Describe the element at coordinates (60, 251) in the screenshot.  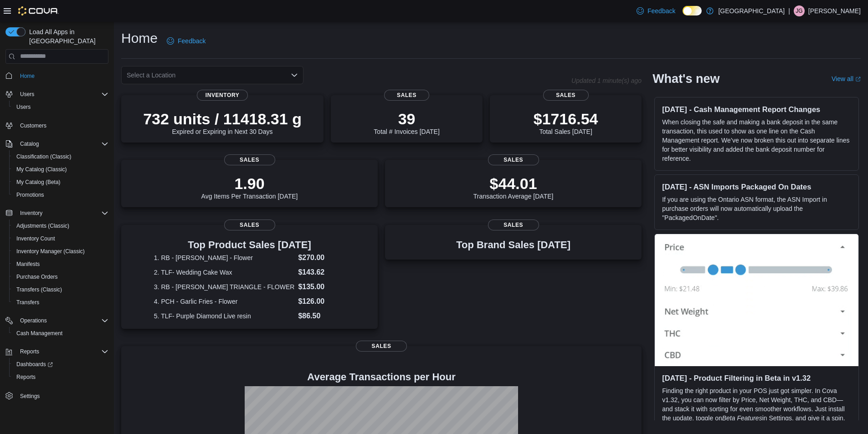
I see `span: Inventory Manager (Classic)` at that location.